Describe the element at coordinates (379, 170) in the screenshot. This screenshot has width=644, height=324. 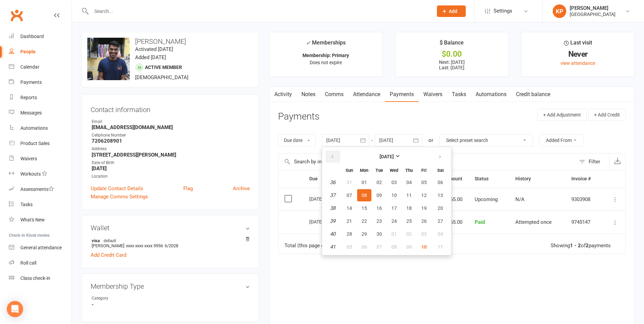
I see `small: Tuesday` at that location.